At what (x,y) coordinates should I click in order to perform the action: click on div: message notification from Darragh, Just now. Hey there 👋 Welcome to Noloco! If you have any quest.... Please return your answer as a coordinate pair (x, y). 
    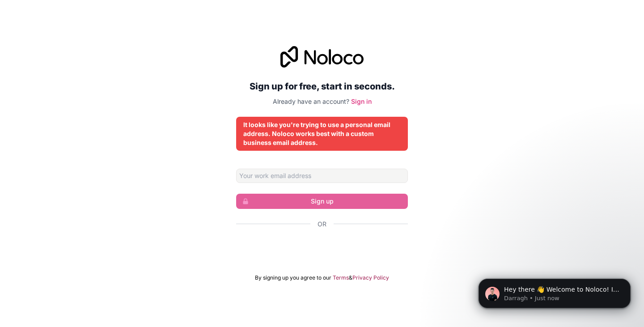
    Looking at the image, I should click on (90, 33).